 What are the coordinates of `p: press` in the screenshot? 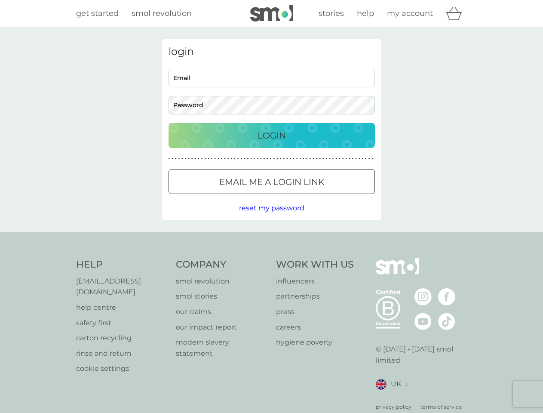 It's located at (315, 312).